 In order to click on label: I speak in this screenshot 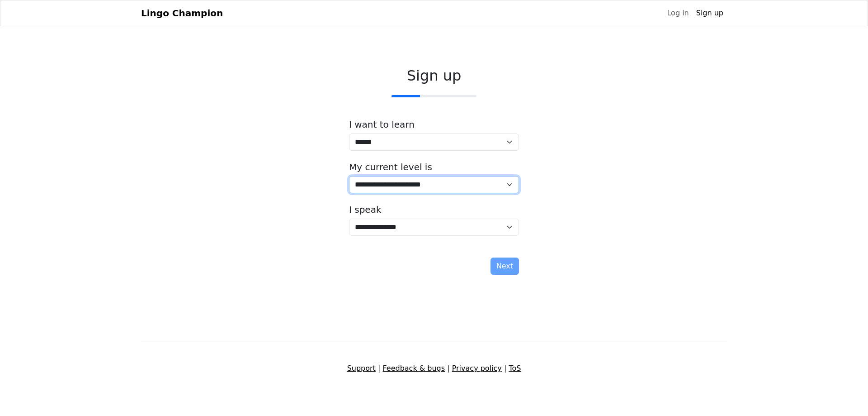, I will do `click(365, 210)`.